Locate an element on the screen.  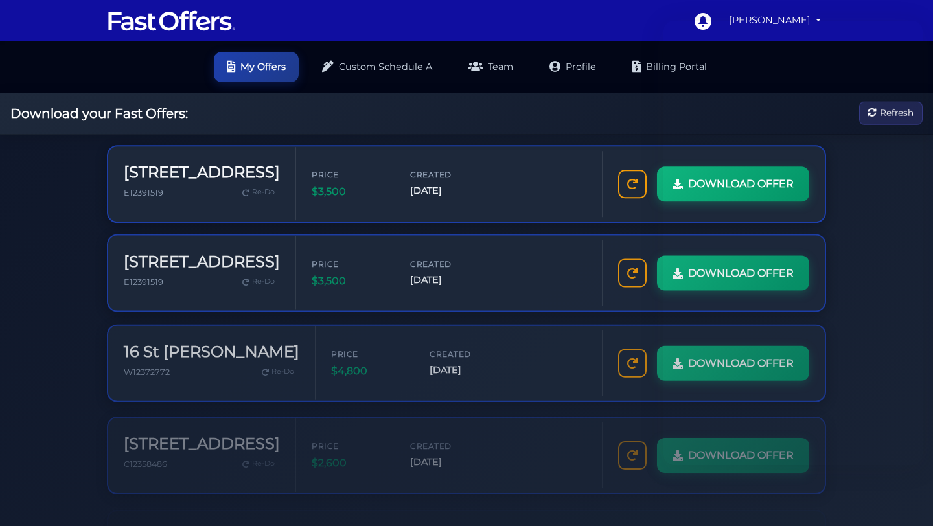
span: $4,800 is located at coordinates (370, 368).